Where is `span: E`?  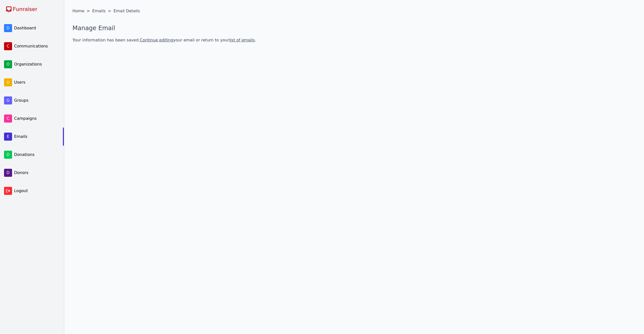 span: E is located at coordinates (8, 136).